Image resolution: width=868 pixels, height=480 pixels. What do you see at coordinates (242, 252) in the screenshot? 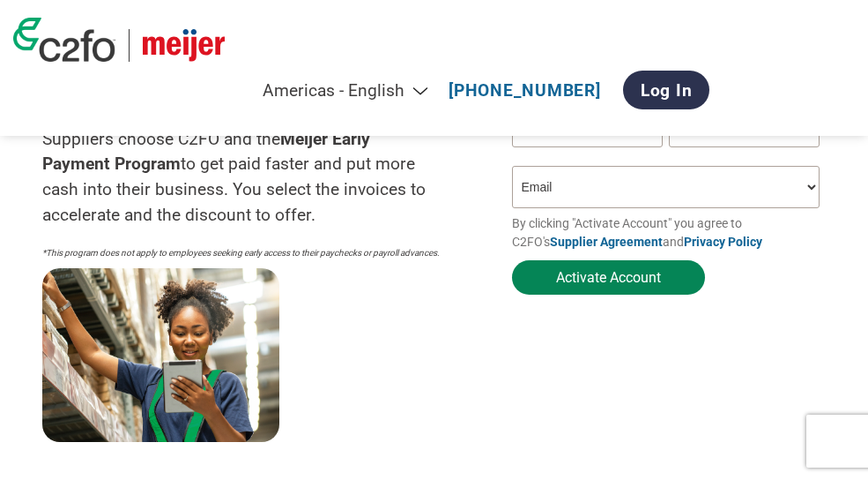
I see `p: *This program does not apply to employees seeking early access to their paychecks or payroll adva...` at bounding box center [242, 252].